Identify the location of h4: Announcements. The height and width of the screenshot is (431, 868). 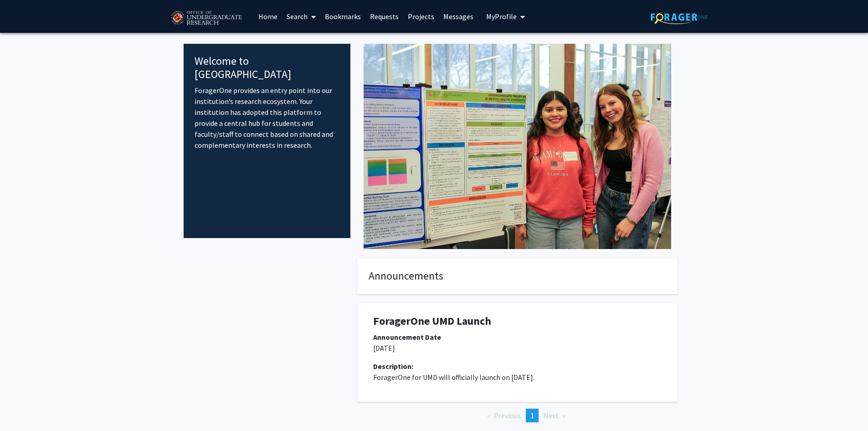
(517, 276).